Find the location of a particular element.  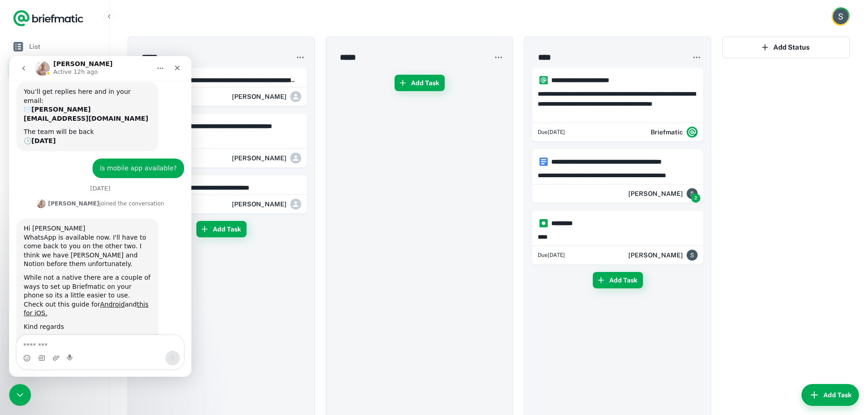

span: List is located at coordinates (63, 47).